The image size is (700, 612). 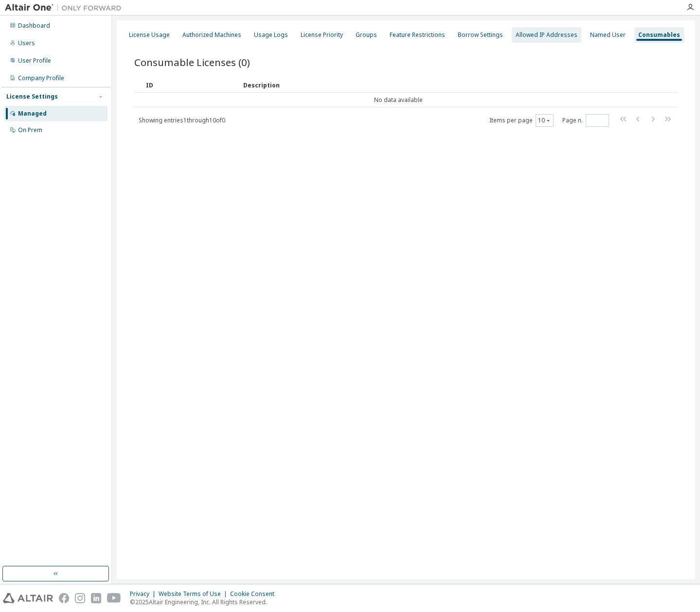 What do you see at coordinates (451, 85) in the screenshot?
I see `div: Description` at bounding box center [451, 85].